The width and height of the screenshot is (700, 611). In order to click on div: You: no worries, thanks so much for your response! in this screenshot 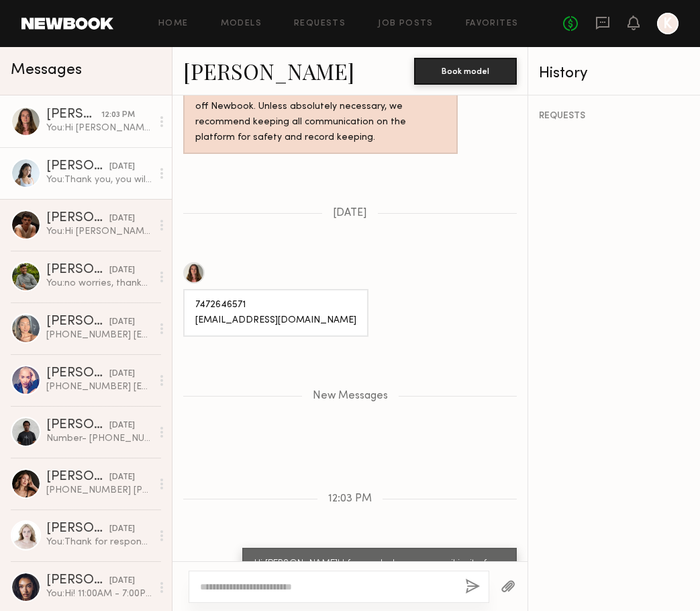, I will do `click(99, 283)`.